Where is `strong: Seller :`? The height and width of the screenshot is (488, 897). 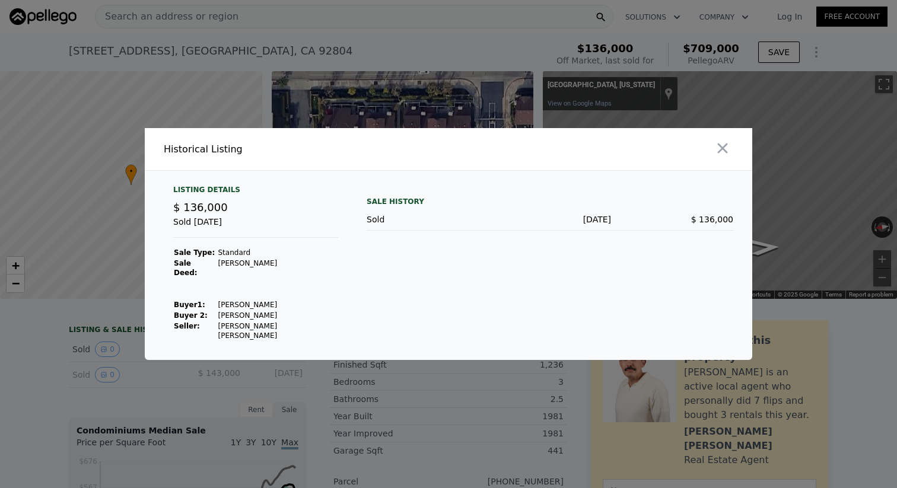 strong: Seller : is located at coordinates (187, 326).